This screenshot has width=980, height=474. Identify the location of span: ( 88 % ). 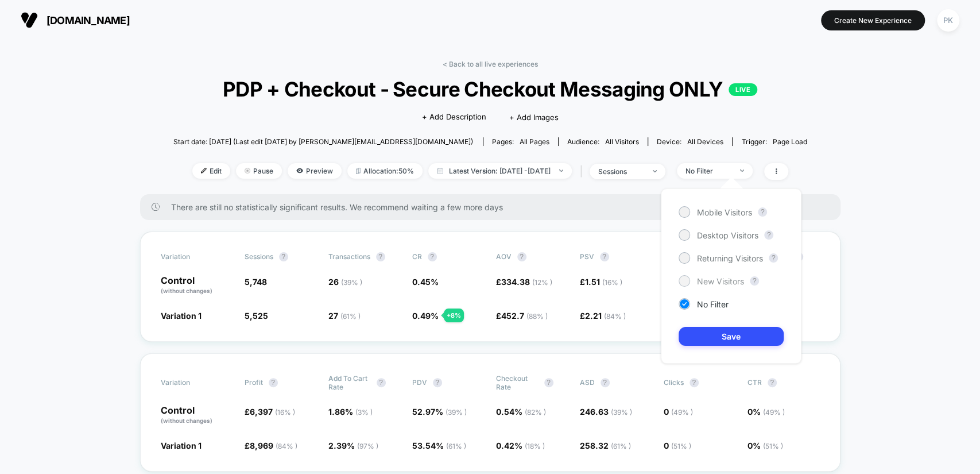
(537, 316).